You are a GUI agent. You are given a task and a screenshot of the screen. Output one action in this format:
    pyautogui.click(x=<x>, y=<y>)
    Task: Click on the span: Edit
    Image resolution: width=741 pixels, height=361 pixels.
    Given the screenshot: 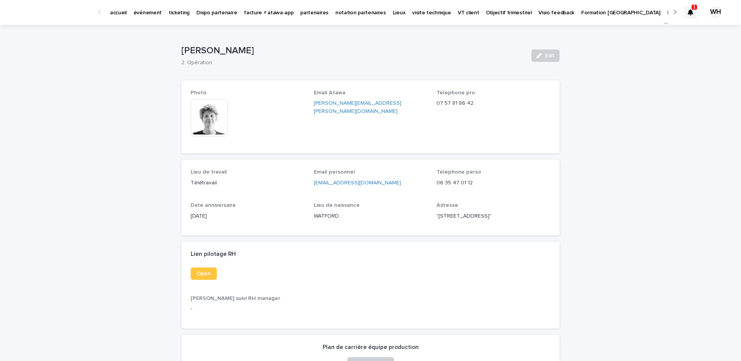 What is the action you would take?
    pyautogui.click(x=550, y=56)
    